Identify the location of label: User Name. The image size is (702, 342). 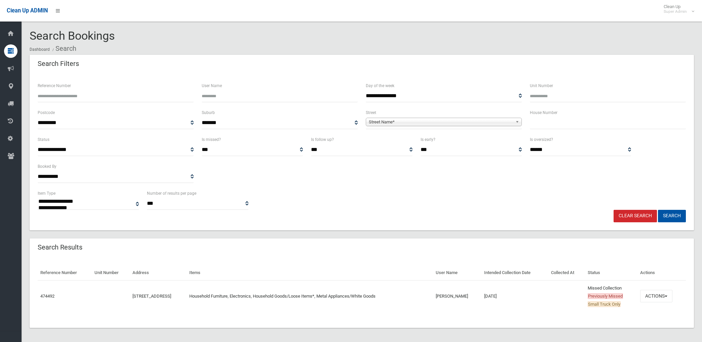
(212, 86).